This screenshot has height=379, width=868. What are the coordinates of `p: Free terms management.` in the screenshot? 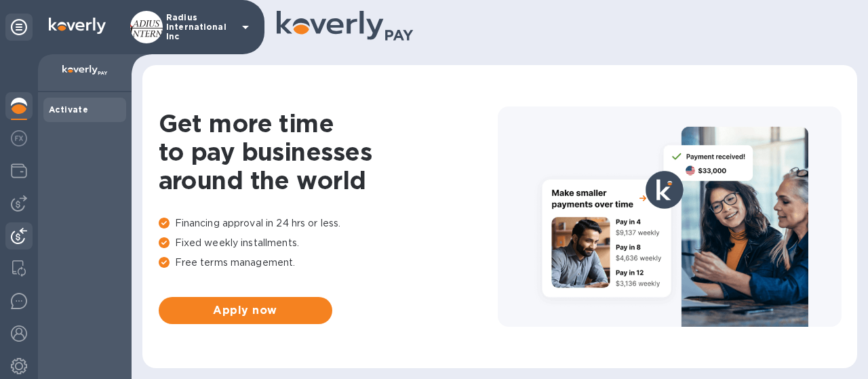 It's located at (328, 262).